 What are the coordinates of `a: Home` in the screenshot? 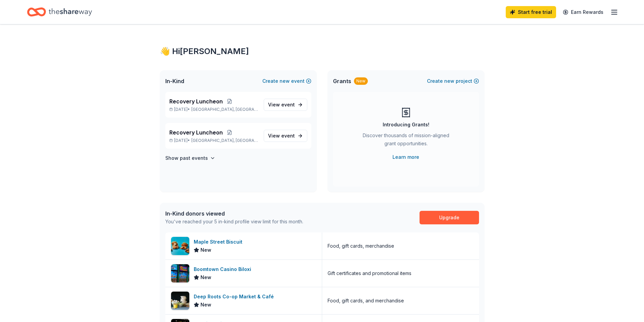 It's located at (60, 12).